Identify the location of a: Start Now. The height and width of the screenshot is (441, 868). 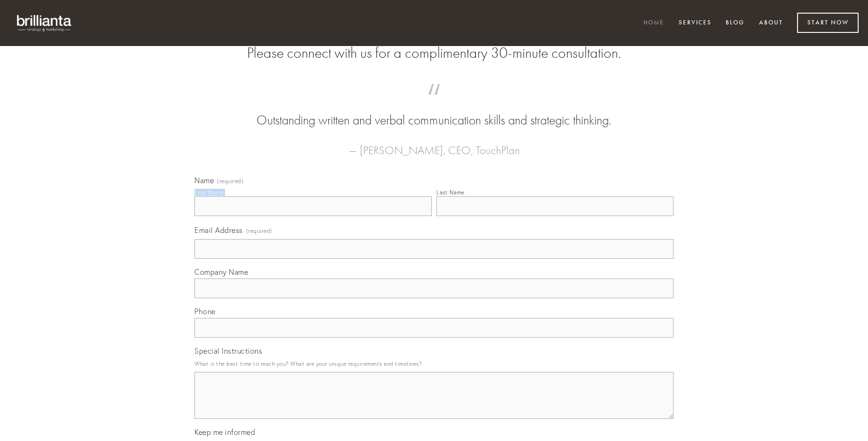
(827, 23).